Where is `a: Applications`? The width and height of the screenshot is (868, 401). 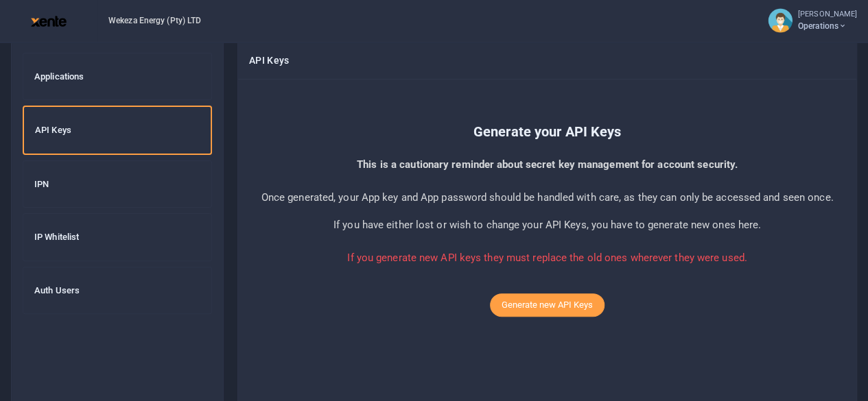
a: Applications is located at coordinates (117, 77).